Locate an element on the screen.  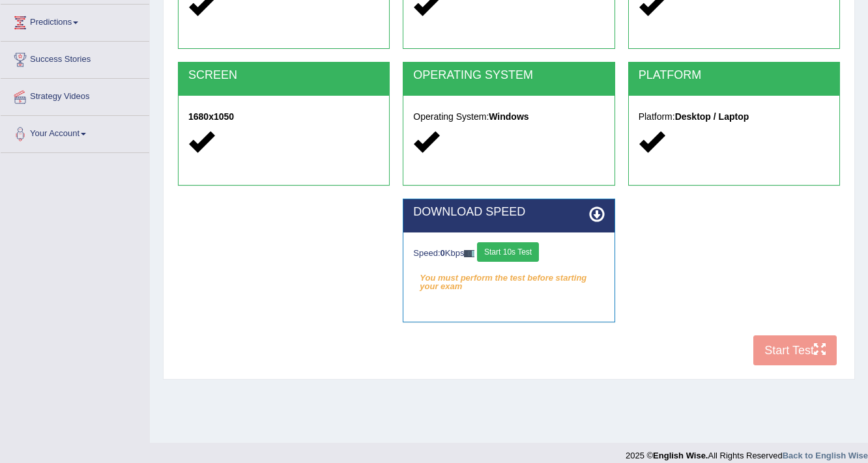
button: Start 10s Test is located at coordinates (508, 252).